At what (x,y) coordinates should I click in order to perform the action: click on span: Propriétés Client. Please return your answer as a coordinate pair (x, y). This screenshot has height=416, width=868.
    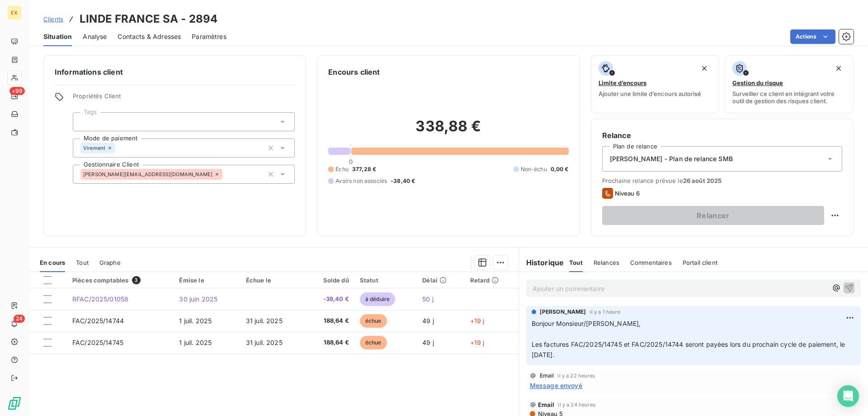
    Looking at the image, I should click on (183, 99).